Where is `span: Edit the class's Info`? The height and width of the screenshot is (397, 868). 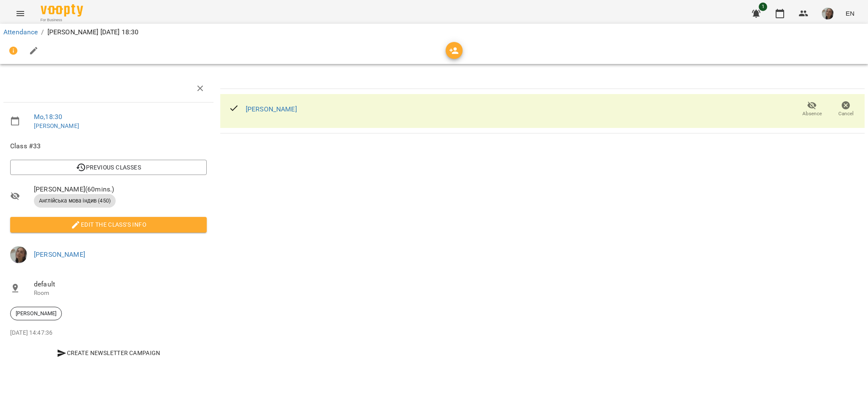
span: Edit the class's Info is located at coordinates (108, 224).